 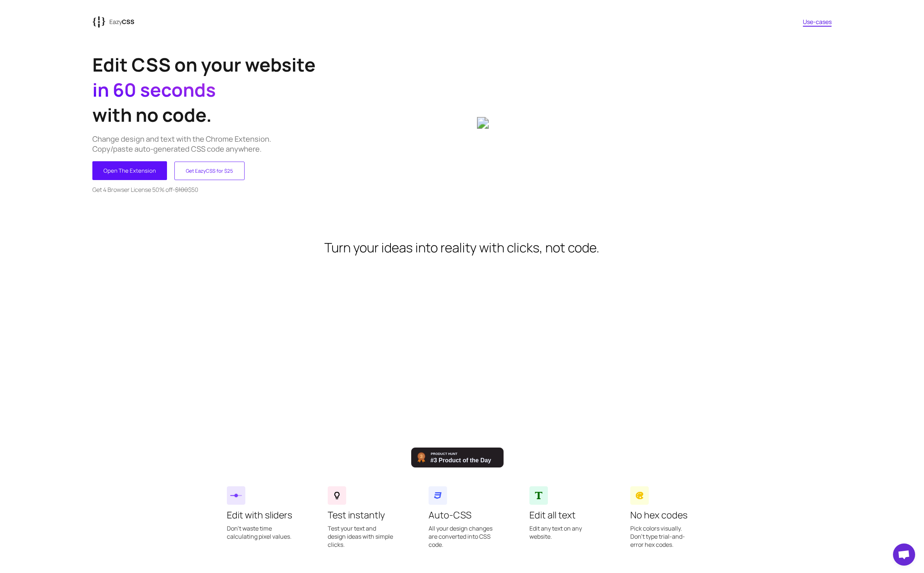 What do you see at coordinates (663, 515) in the screenshot?
I see `h3: No hex codes` at bounding box center [663, 515].